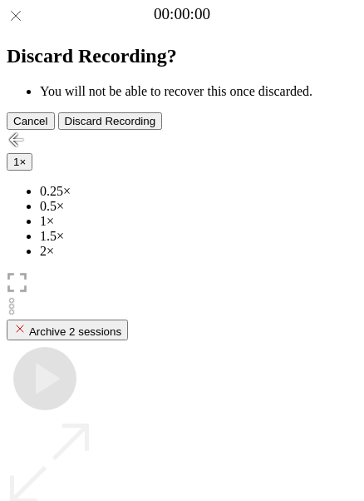 The width and height of the screenshot is (364, 501). I want to click on h2: Discard Recording?, so click(182, 56).